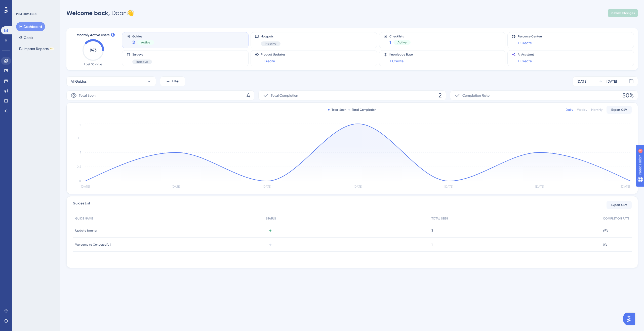  What do you see at coordinates (22, 4) in the screenshot?
I see `span: Need Help?` at bounding box center [22, 4].